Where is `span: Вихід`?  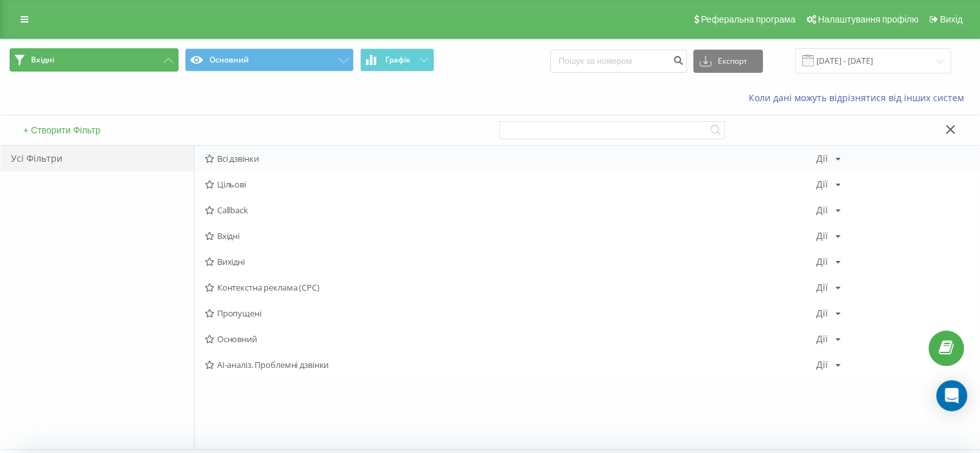 span: Вихід is located at coordinates (951, 19).